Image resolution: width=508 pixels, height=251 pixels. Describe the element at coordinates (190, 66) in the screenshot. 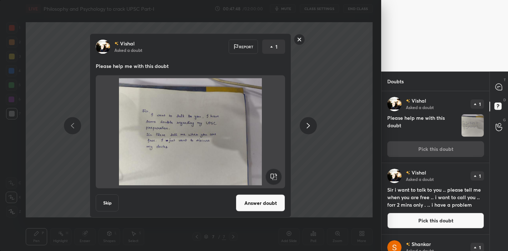

I see `p: Please help me with this doubt` at that location.